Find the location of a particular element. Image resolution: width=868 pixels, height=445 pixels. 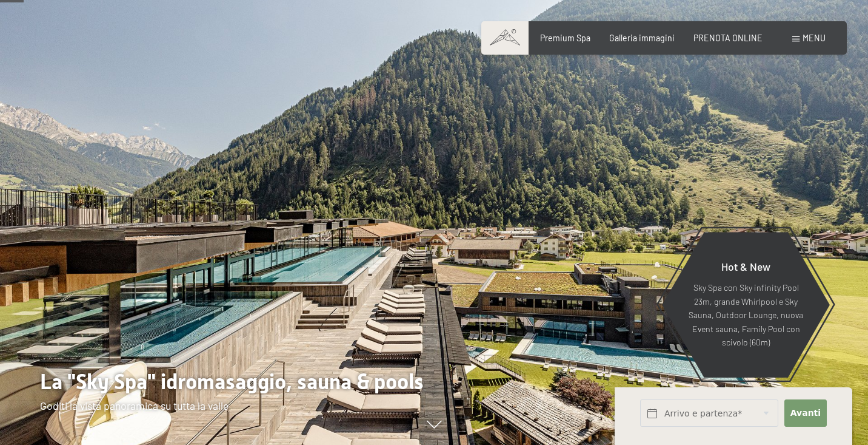

a: PRENOTA ONLINE is located at coordinates (728, 38).